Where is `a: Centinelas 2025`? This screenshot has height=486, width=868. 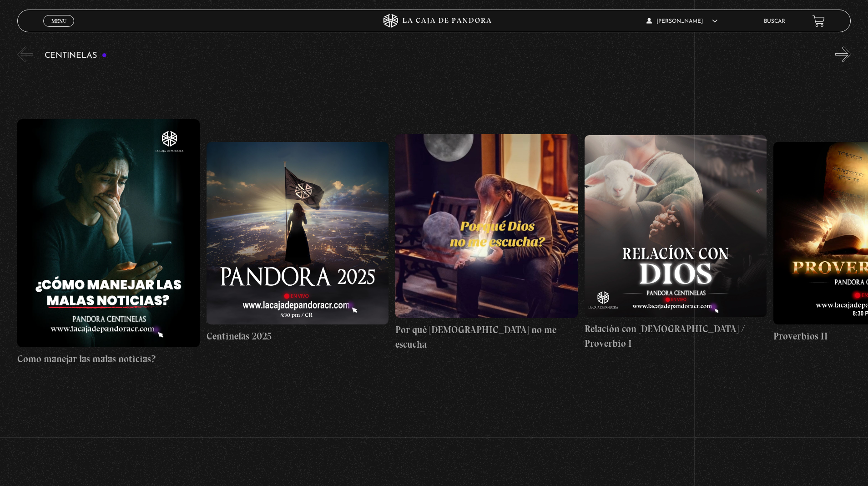
a: Centinelas 2025 is located at coordinates (298, 242).